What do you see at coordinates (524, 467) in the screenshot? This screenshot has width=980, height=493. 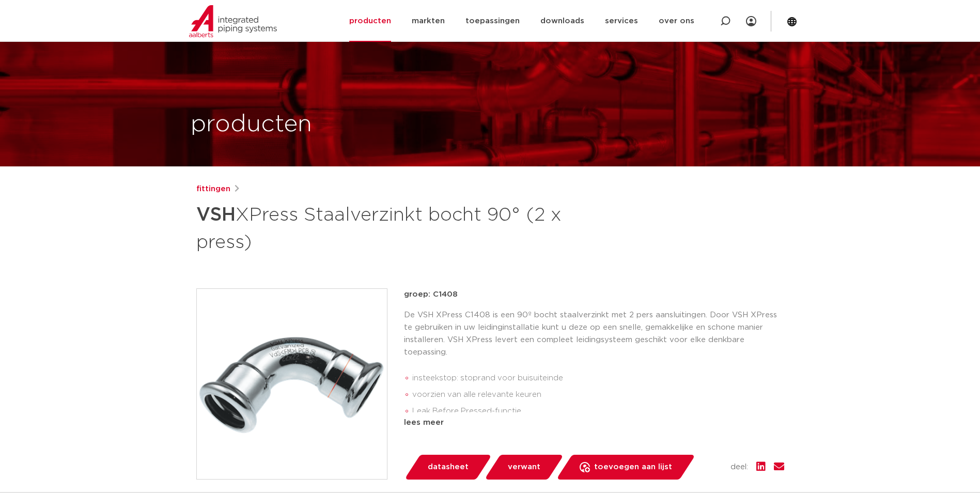 I see `span: verwant` at bounding box center [524, 467].